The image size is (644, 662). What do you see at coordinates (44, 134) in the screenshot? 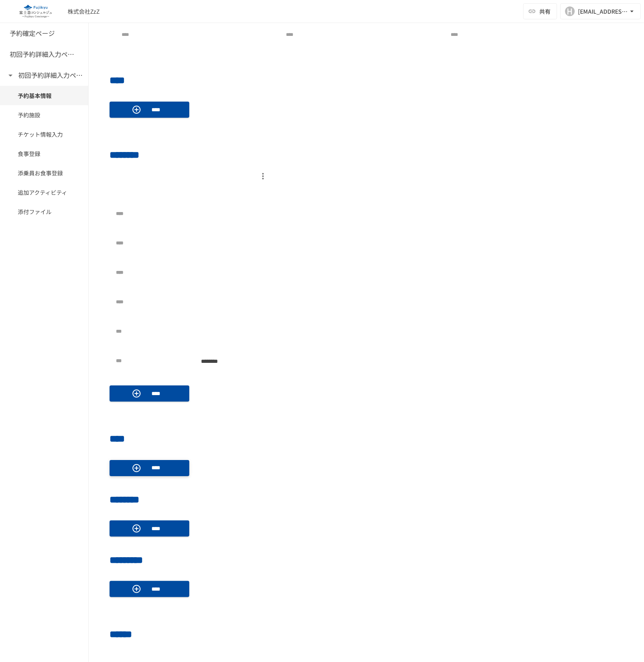
I see `span: チケット情報入力` at bounding box center [44, 134].